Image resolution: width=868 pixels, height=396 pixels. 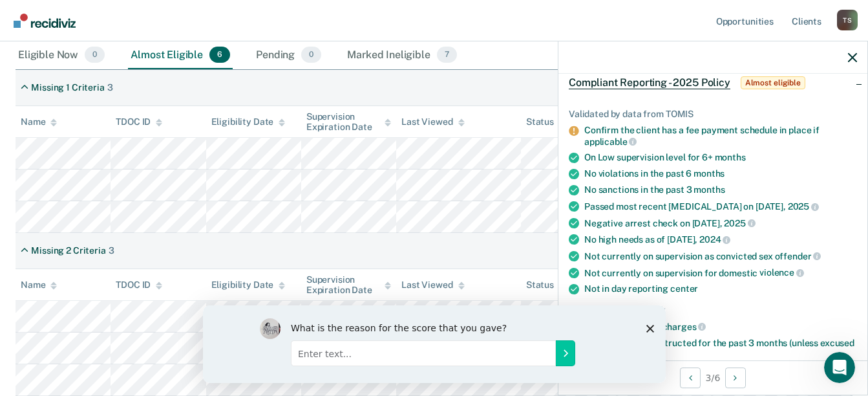 I want to click on button: Previous Opportunity, so click(x=690, y=378).